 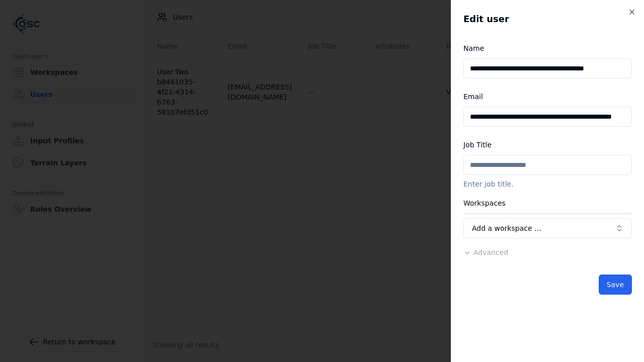 What do you see at coordinates (490, 253) in the screenshot?
I see `span: Advanced` at bounding box center [490, 253].